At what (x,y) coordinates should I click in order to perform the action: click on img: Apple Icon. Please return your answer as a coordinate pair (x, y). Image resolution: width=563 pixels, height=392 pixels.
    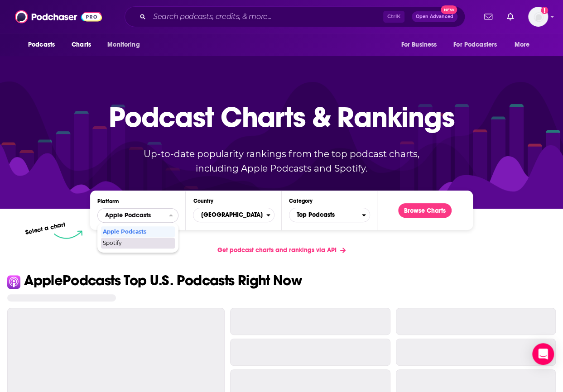
    Looking at the image, I should click on (14, 281).